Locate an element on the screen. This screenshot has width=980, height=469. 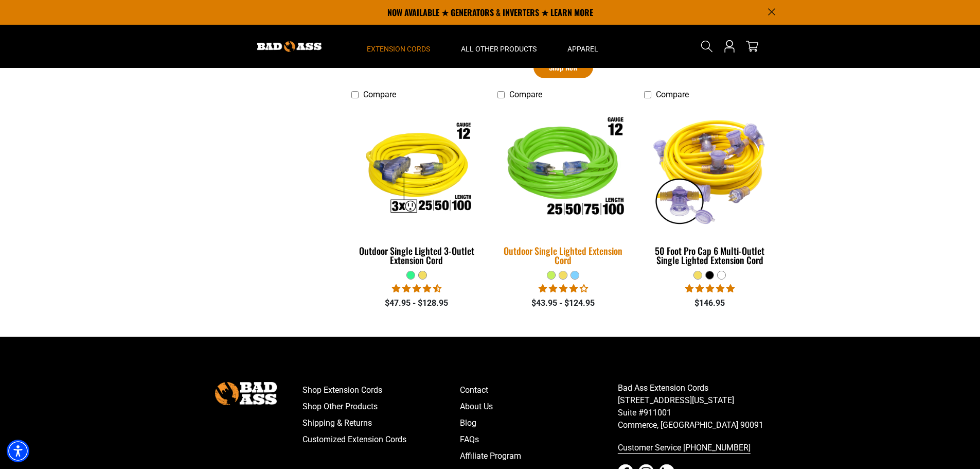
div: $43.95 - $124.95 is located at coordinates (563, 303).